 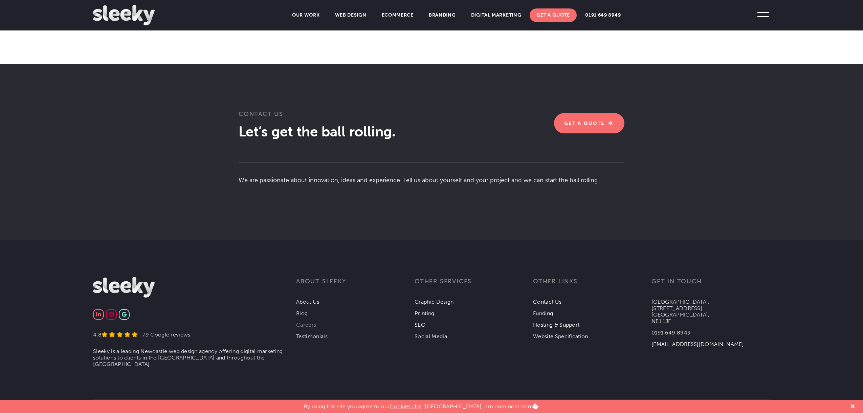 What do you see at coordinates (443, 15) in the screenshot?
I see `a: Branding` at bounding box center [443, 15].